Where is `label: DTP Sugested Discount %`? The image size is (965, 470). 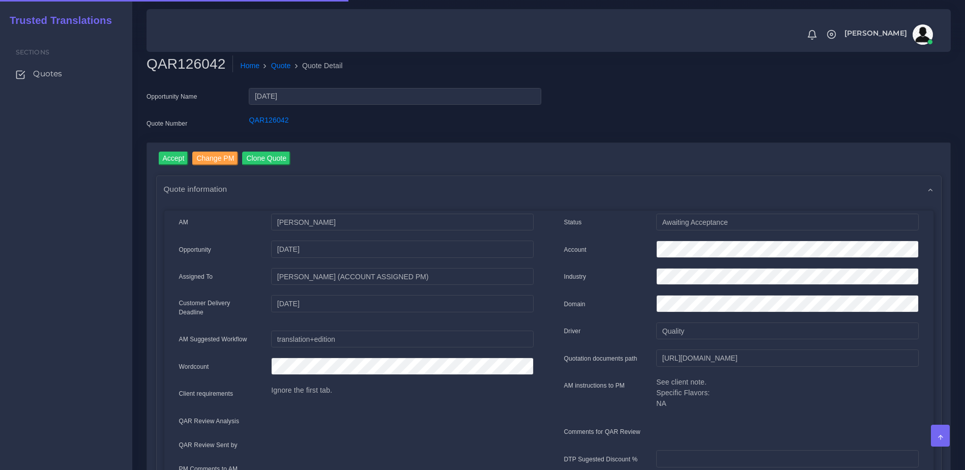
label: DTP Sugested Discount % is located at coordinates (601, 459).